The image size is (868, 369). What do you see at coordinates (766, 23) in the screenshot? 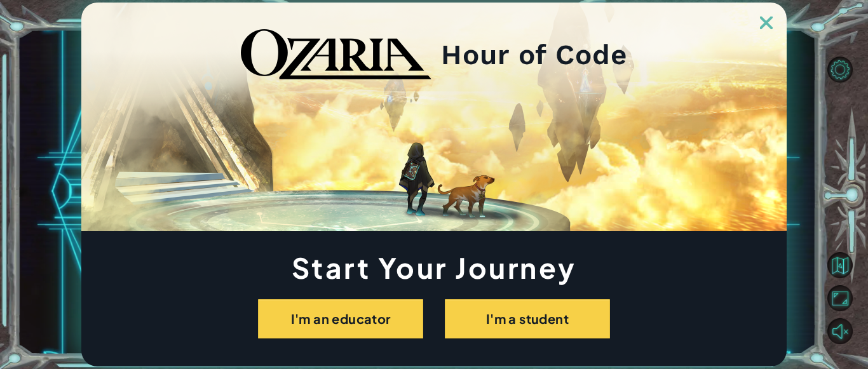
I see `img: ExitButton_Dusk.png` at bounding box center [766, 23].